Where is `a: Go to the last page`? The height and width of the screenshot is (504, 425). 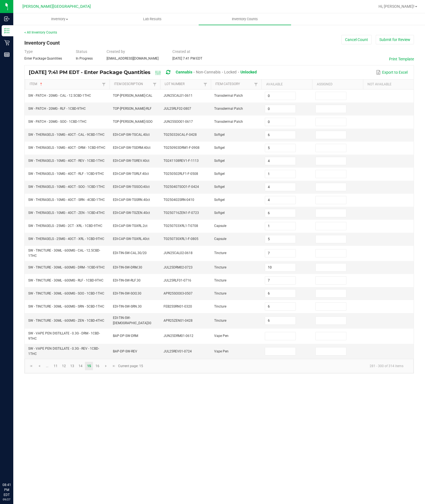 a: Go to the last page is located at coordinates (114, 366).